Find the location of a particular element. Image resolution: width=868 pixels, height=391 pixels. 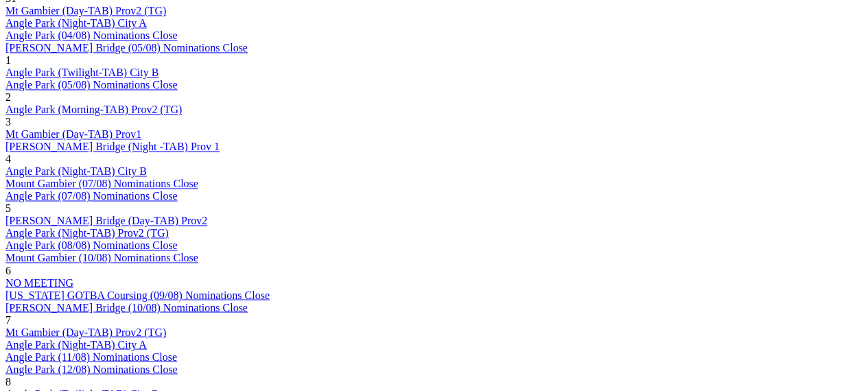

a: Angle Park (04/08) Nominations Close is located at coordinates (91, 35).